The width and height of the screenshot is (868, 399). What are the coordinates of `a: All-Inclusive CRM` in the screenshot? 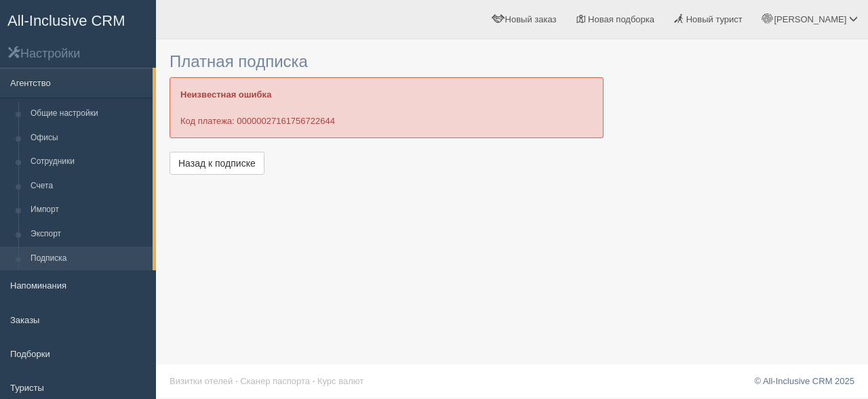 It's located at (78, 19).